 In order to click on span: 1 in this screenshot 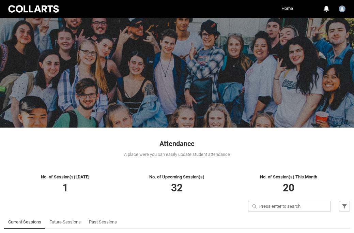, I will do `click(65, 188)`.